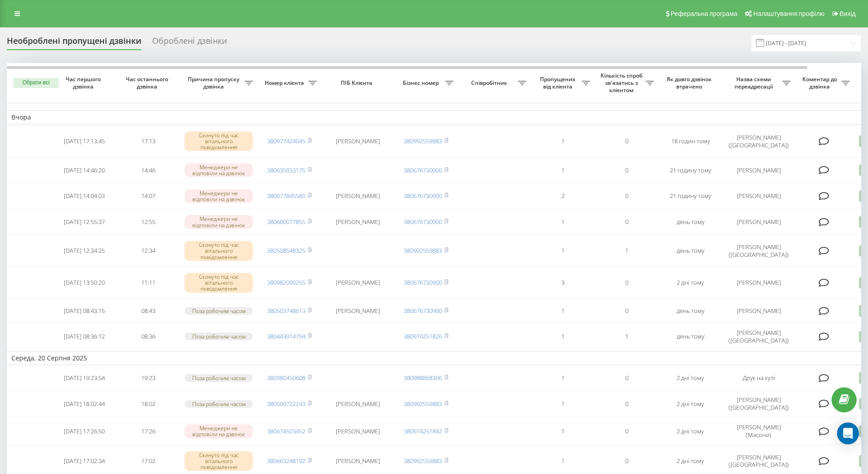 This screenshot has width=868, height=474. What do you see at coordinates (789, 14) in the screenshot?
I see `span: Налаштування профілю` at bounding box center [789, 14].